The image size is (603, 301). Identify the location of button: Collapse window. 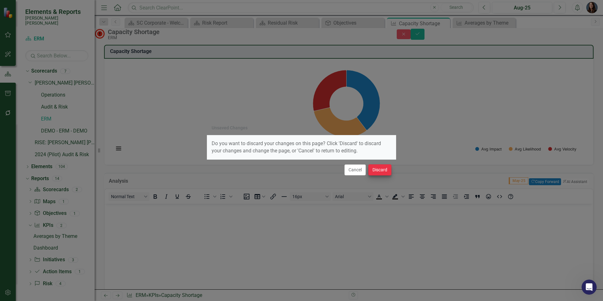
(196, 9).